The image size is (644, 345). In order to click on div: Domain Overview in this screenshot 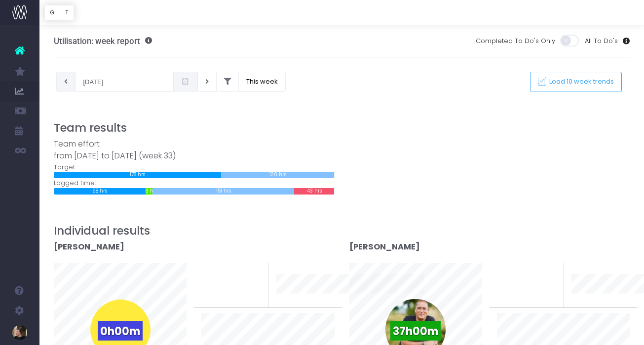, I will do `click(63, 61)`.